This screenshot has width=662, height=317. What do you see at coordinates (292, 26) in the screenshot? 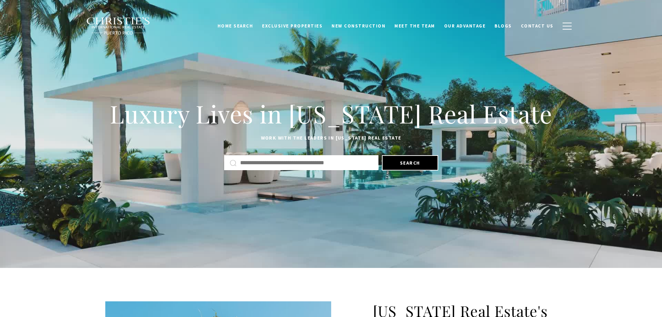
I see `a: Exclusive Properties` at bounding box center [292, 26].